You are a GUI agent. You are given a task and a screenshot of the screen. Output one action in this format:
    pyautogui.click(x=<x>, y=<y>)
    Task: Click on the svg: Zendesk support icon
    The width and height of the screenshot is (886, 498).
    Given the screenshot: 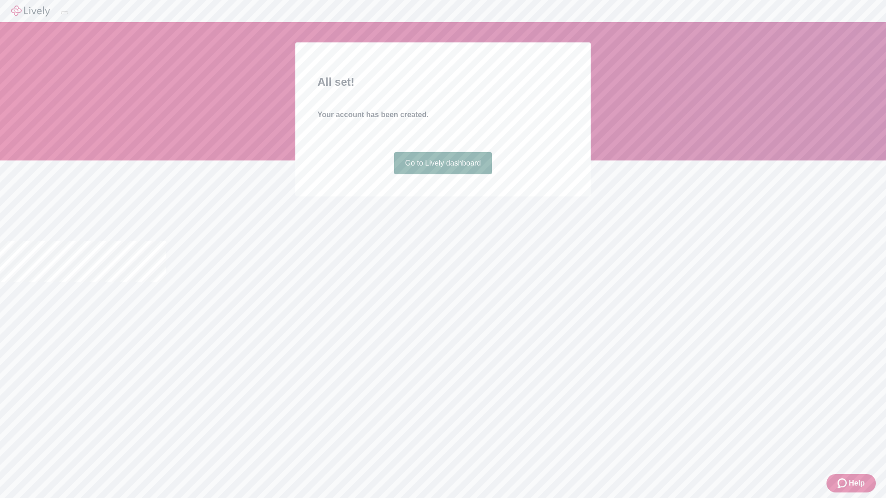 What is the action you would take?
    pyautogui.click(x=843, y=484)
    